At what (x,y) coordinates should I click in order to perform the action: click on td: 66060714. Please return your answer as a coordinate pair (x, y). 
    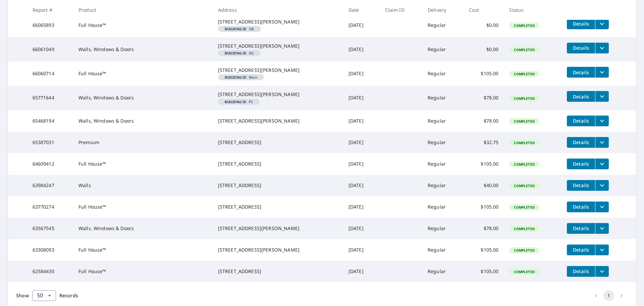
    Looking at the image, I should click on (50, 74).